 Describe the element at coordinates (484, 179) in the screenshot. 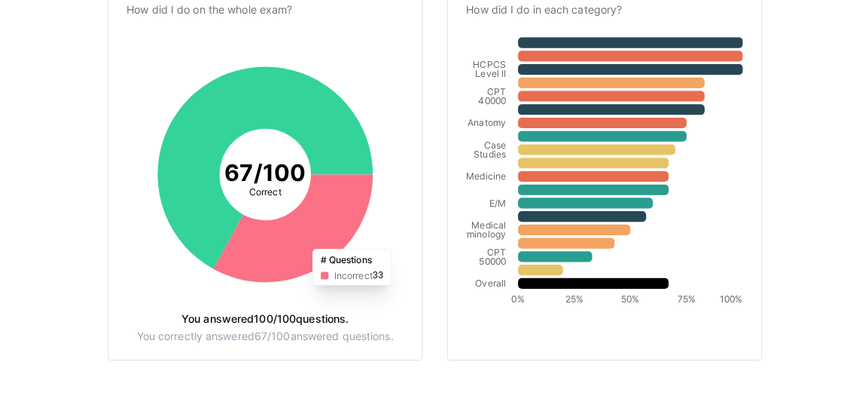

I see `tspan: Medicine` at that location.